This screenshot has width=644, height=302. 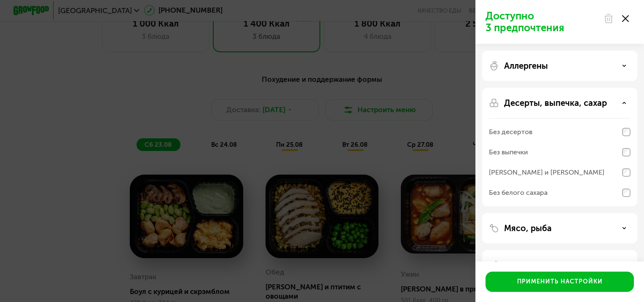 What do you see at coordinates (560, 282) in the screenshot?
I see `button: Применить настройки` at bounding box center [560, 282].